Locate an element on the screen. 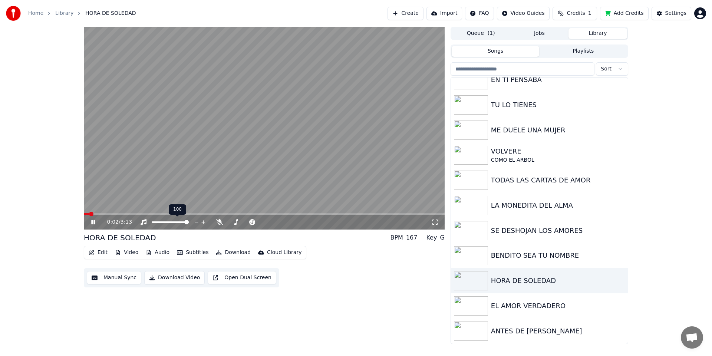  button: Credits1 is located at coordinates (575, 13).